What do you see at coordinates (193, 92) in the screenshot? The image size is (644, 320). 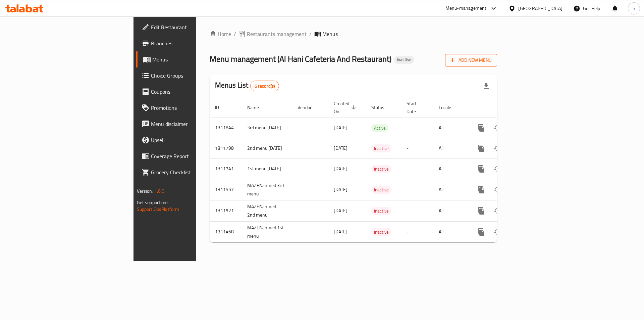 I see `span: Coupons` at bounding box center [193, 92].